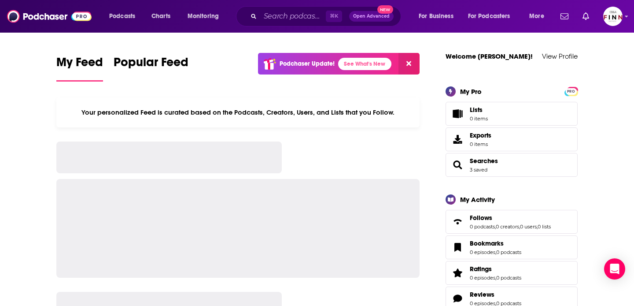  Describe the element at coordinates (471, 91) in the screenshot. I see `div: My Pro` at that location.